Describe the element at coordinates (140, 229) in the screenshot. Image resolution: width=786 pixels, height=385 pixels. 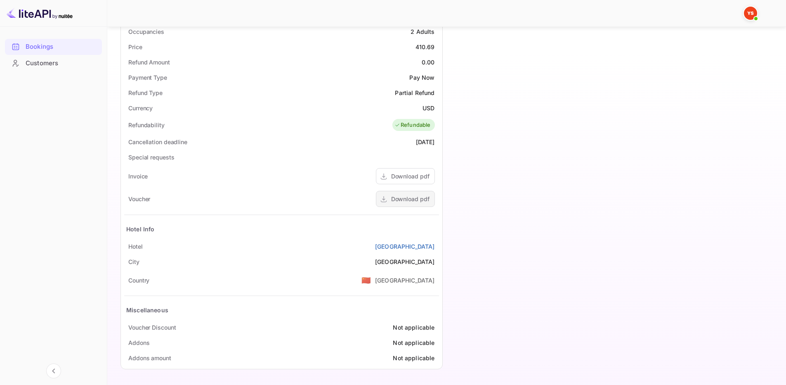
I see `div: Hotel Info` at that location.